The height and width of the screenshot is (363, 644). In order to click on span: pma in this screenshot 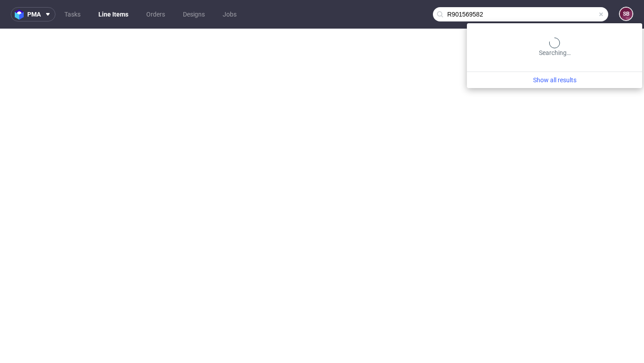, I will do `click(34, 14)`.